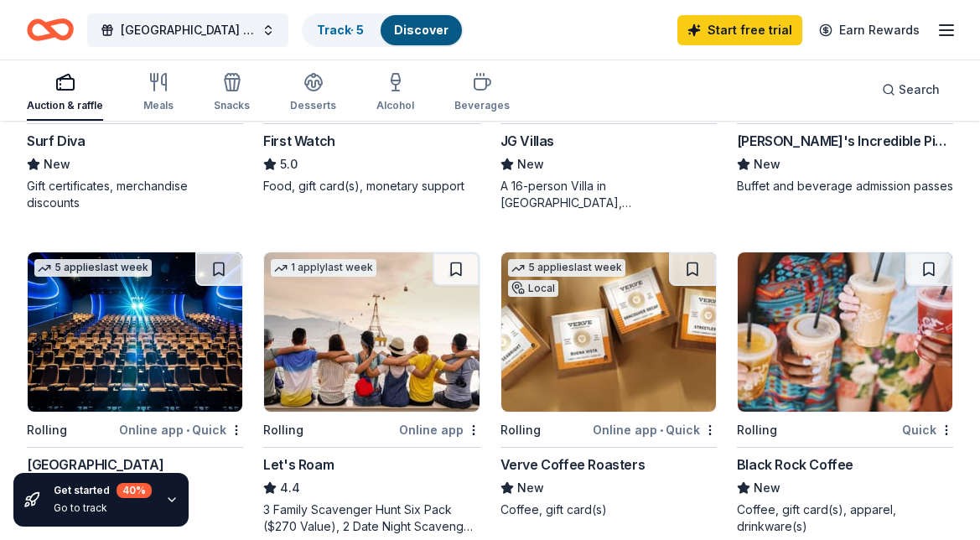 The image size is (980, 540). Describe the element at coordinates (102, 509) in the screenshot. I see `div: Go to track` at that location.